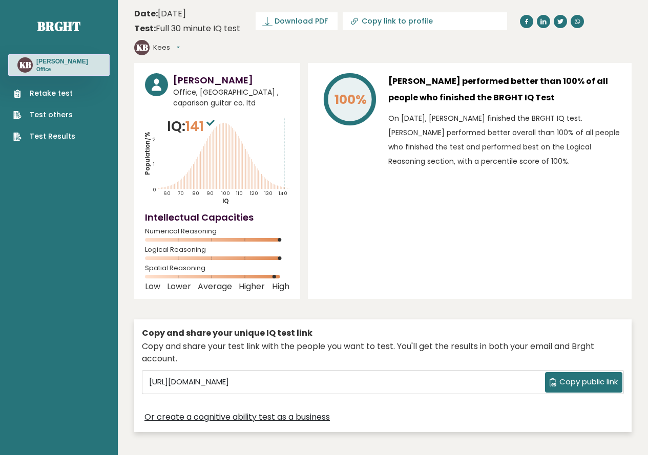  I want to click on tspan: 80, so click(196, 193).